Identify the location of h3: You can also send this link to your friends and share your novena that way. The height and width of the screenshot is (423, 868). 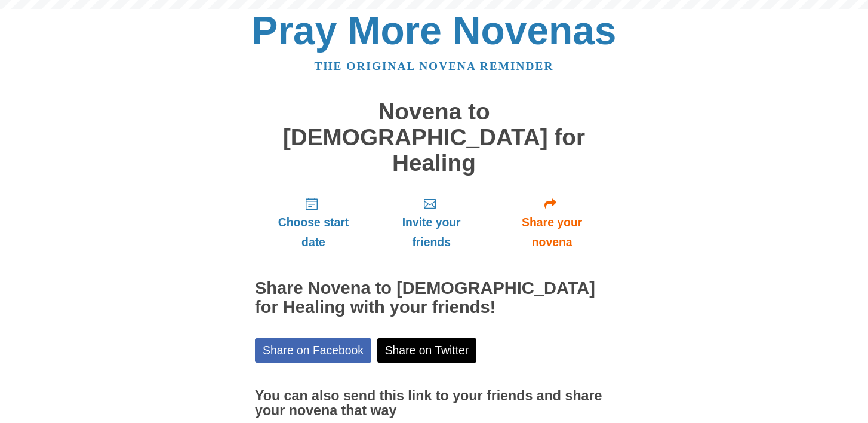
(434, 403).